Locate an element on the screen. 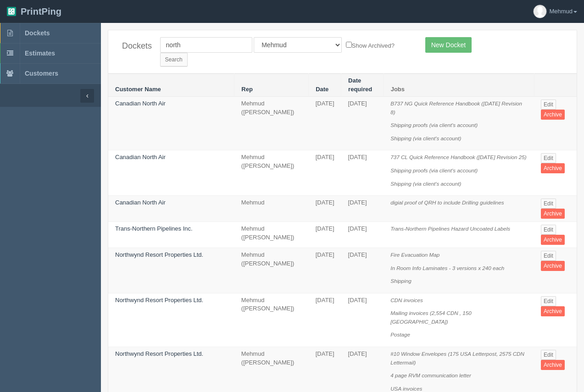 The image size is (584, 392). span: Customers is located at coordinates (41, 73).